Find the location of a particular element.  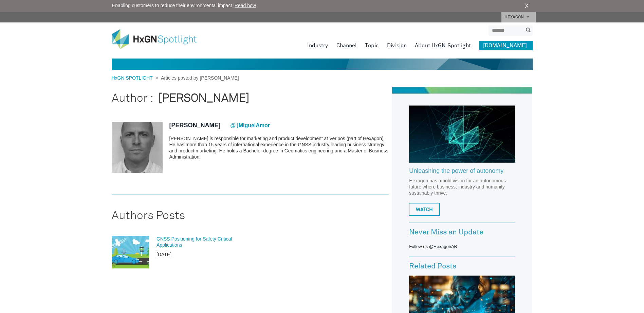

h1: Author : is located at coordinates (250, 98).